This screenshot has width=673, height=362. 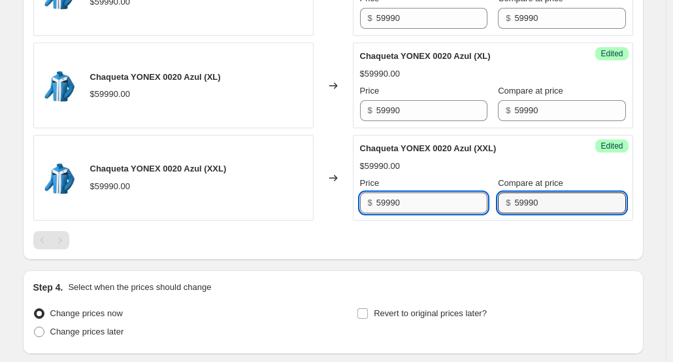 What do you see at coordinates (87, 331) in the screenshot?
I see `span: Change prices later` at bounding box center [87, 331].